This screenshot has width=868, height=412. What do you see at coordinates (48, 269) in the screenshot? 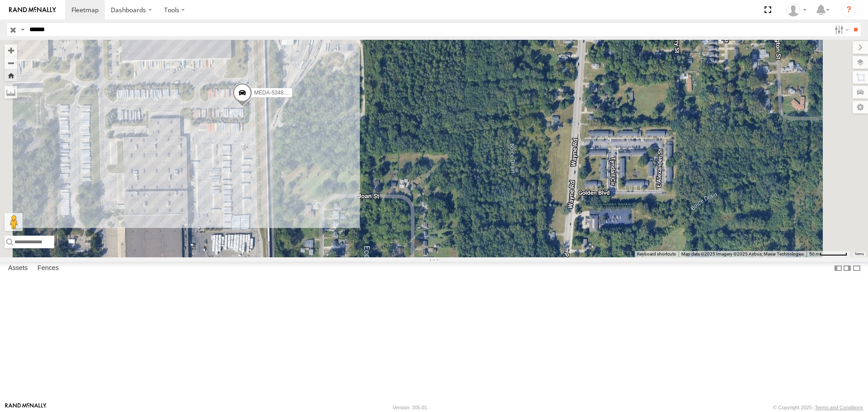
I see `label: Fences` at bounding box center [48, 269].